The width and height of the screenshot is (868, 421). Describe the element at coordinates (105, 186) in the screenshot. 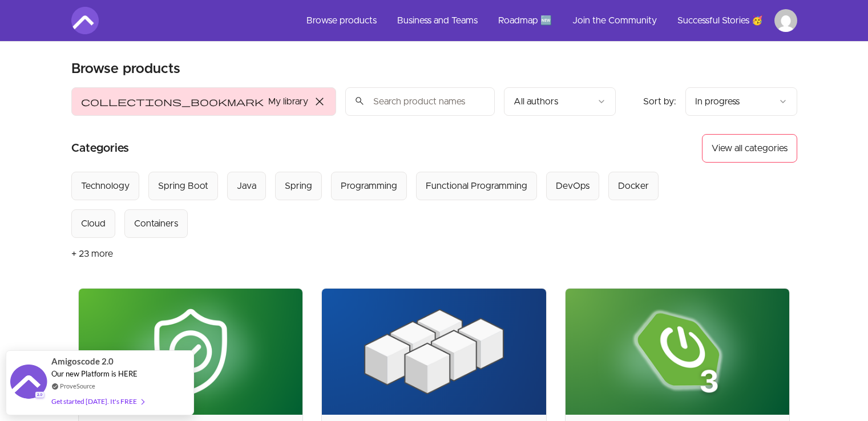

I see `div: Technology` at that location.